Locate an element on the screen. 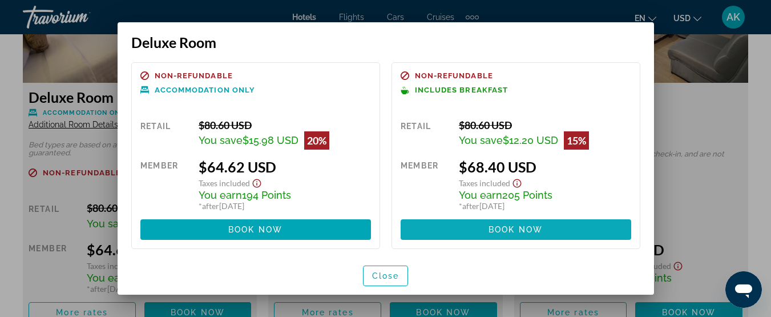  h3: Deluxe Room is located at coordinates (386, 42).